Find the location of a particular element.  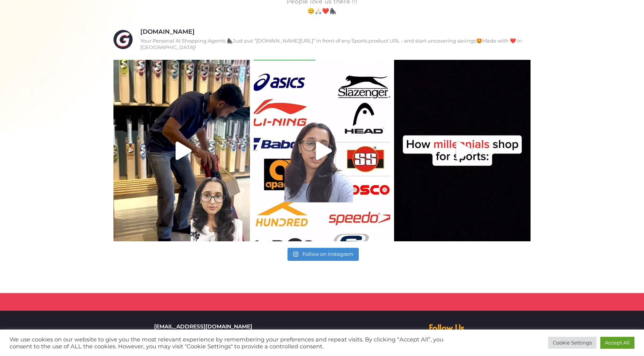

a: Accept All is located at coordinates (617, 342).